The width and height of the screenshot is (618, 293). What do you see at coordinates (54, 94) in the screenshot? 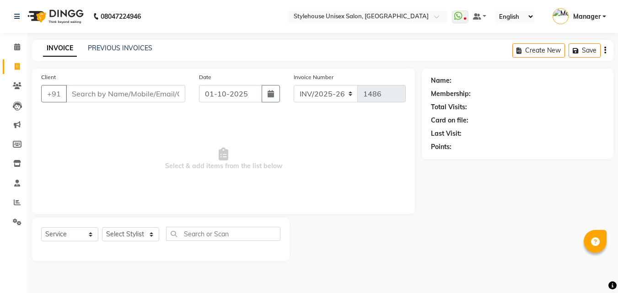
I see `button: +91` at bounding box center [54, 94].